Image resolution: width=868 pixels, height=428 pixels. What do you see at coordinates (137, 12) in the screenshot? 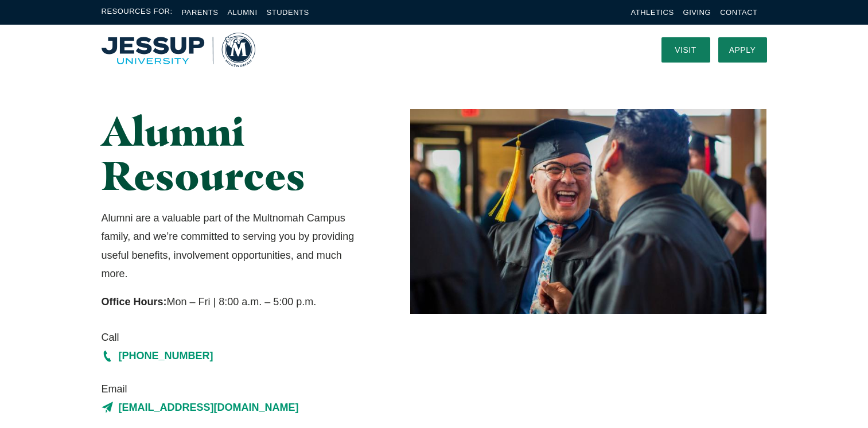
I see `span: Resources For:` at bounding box center [137, 12].